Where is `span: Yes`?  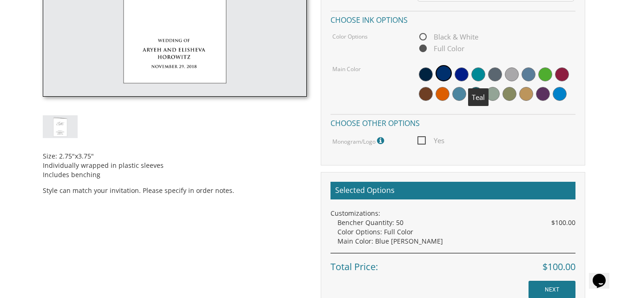
span: Yes is located at coordinates (431, 140).